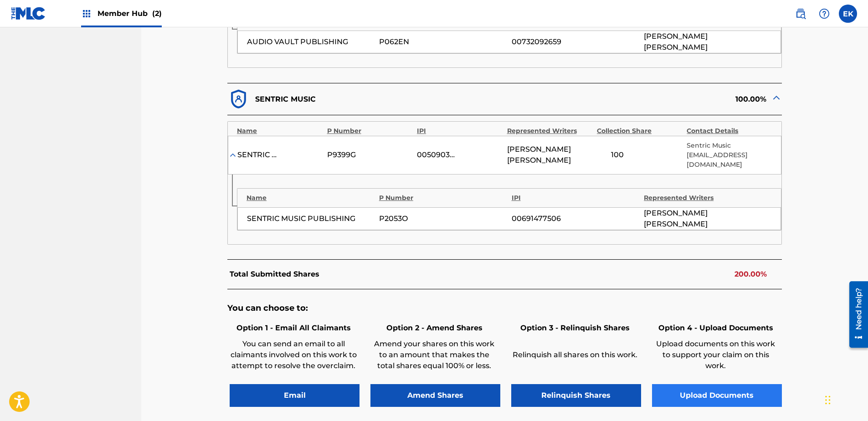 The width and height of the screenshot is (868, 421). I want to click on h5: You can choose to:, so click(504, 308).